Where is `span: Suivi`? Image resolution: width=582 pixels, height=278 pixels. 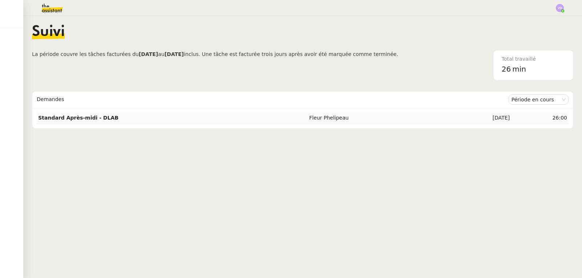 span: Suivi is located at coordinates (48, 32).